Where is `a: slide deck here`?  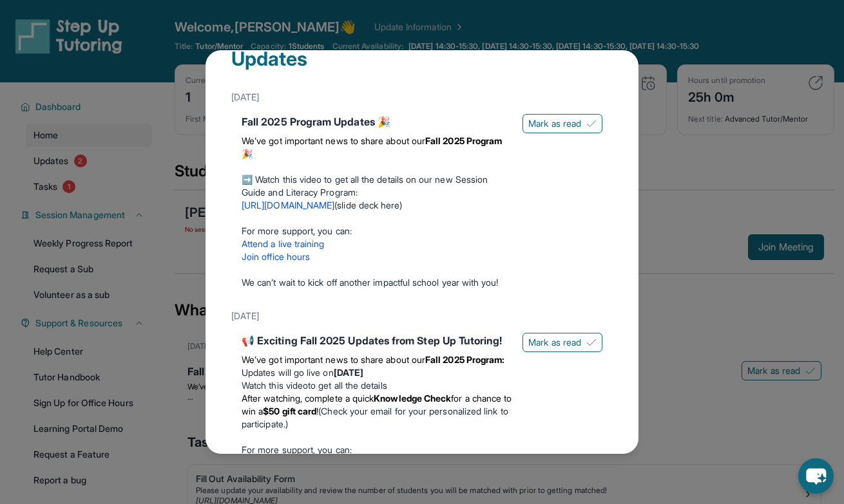
a: slide deck here is located at coordinates (368, 205).